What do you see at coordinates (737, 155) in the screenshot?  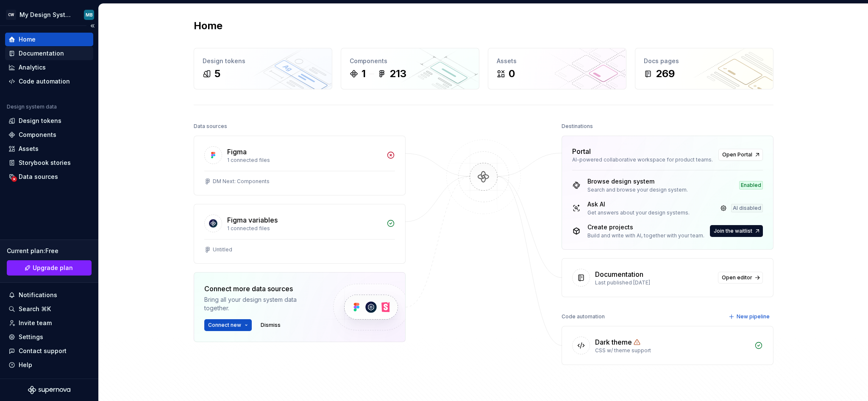 I see `span: Open Portal` at bounding box center [737, 155].